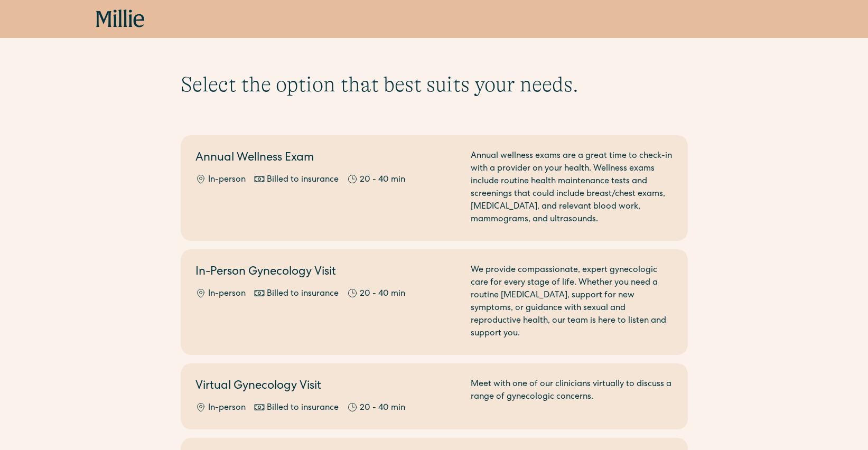 This screenshot has height=450, width=868. Describe the element at coordinates (326, 158) in the screenshot. I see `h2: Annual Wellness Exam` at that location.